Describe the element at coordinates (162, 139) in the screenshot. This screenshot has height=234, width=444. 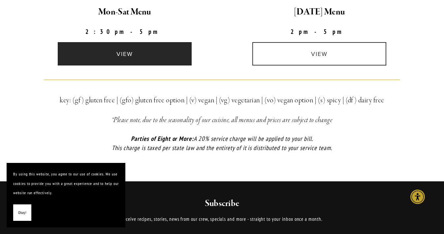
I see `em: Parties of Eight or More:` at that location.